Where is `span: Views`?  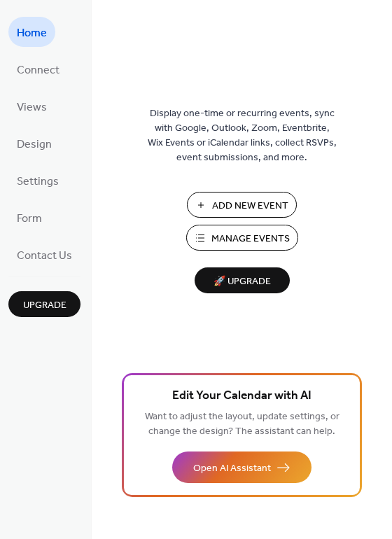 span: Views is located at coordinates (32, 107).